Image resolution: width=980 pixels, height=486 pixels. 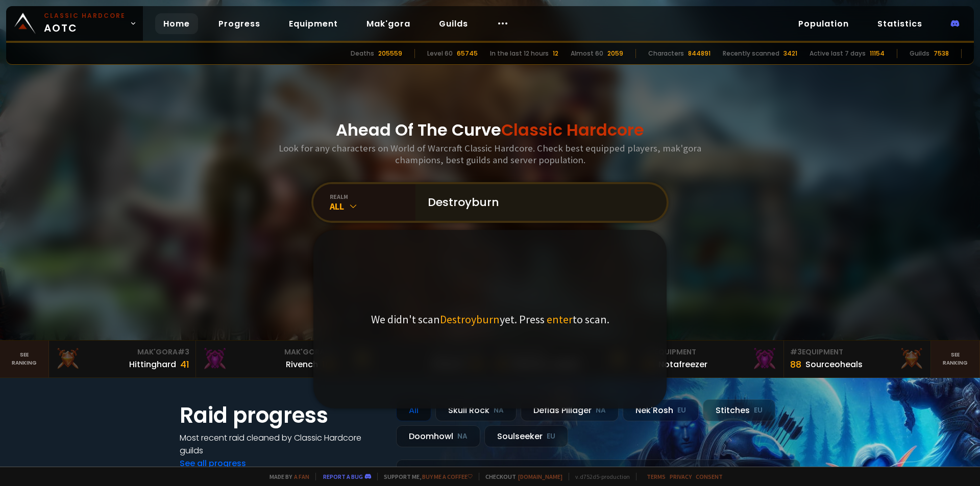 What do you see at coordinates (857, 359) in the screenshot?
I see `a: #3Equipment88Sourceoheals` at bounding box center [857, 359].